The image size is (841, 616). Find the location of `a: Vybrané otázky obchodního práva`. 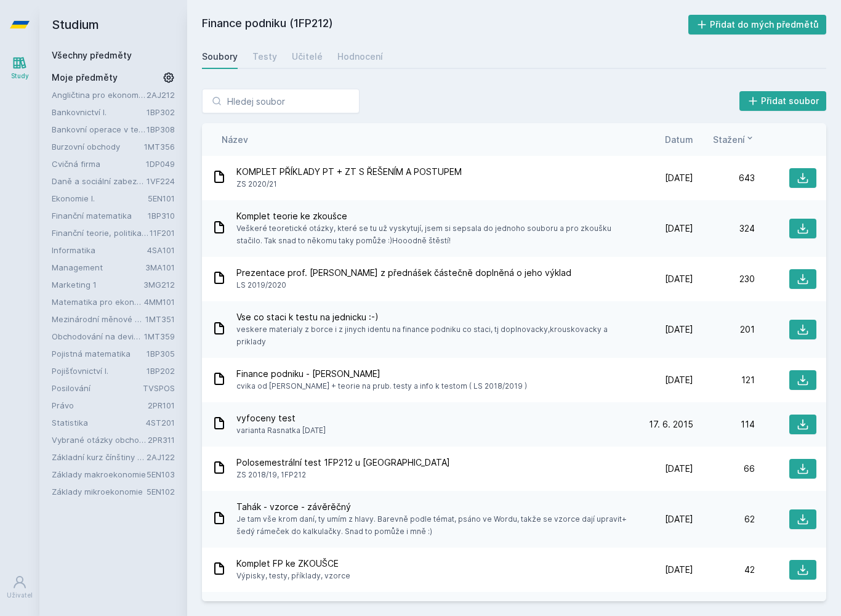

a: Vybrané otázky obchodního práva is located at coordinates (100, 440).